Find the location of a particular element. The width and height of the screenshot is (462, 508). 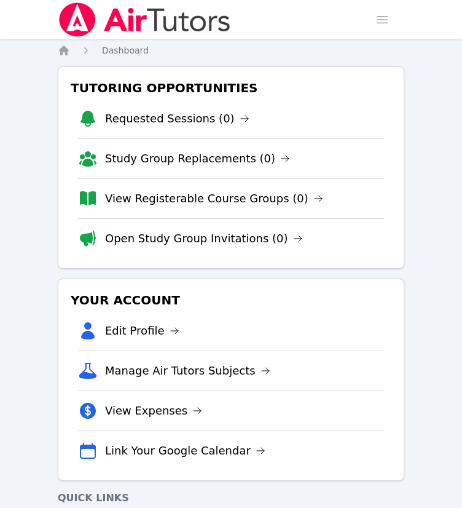

a: Manage Air Tutors Subjects is located at coordinates (187, 371).